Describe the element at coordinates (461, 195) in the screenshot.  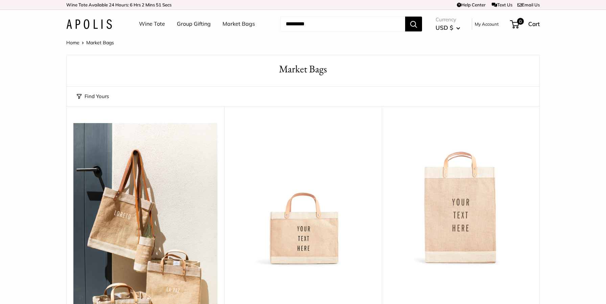
I see `a: Market Bag in NaturalMarket Bag in Natural` at that location.